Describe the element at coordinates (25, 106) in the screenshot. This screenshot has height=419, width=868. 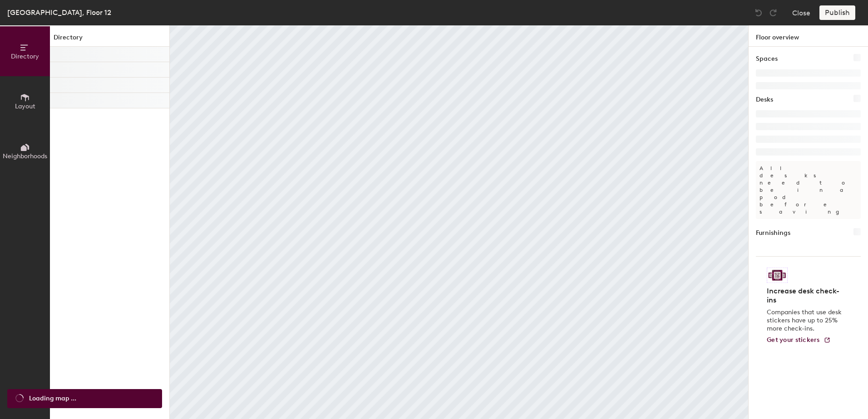
I see `span: Layout` at that location.